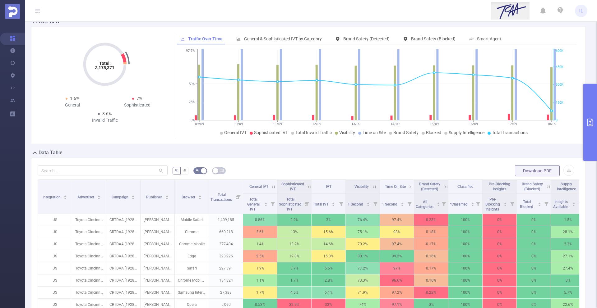 This screenshot has height=308, width=597. What do you see at coordinates (260, 269) in the screenshot?
I see `p: 1.9%` at bounding box center [260, 269].